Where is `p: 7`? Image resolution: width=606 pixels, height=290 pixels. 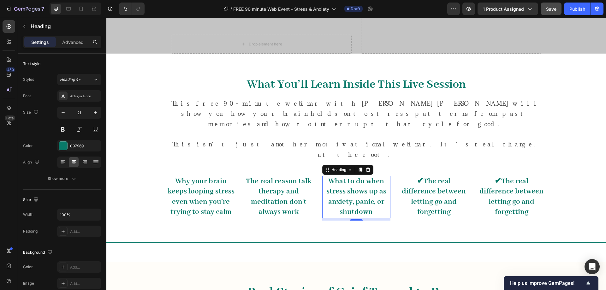 p: 7 is located at coordinates (43, 9).